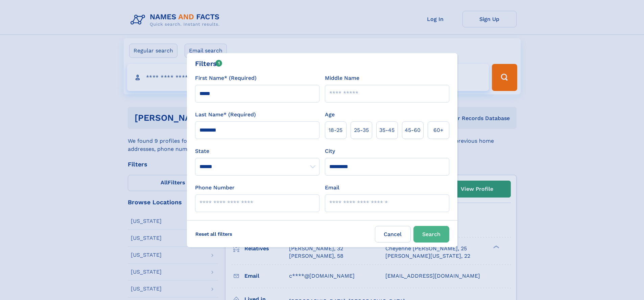 This screenshot has height=300, width=644. What do you see at coordinates (225, 115) in the screenshot?
I see `label: Last Name* (Required)` at bounding box center [225, 115].